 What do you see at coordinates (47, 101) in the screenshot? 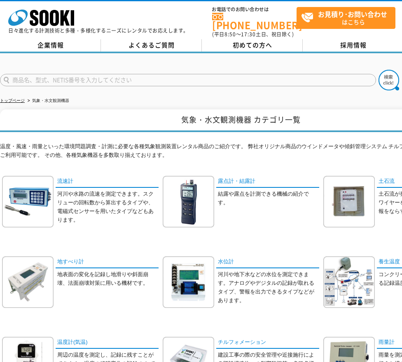
I see `li: 気象・水文観測機器` at bounding box center [47, 101].